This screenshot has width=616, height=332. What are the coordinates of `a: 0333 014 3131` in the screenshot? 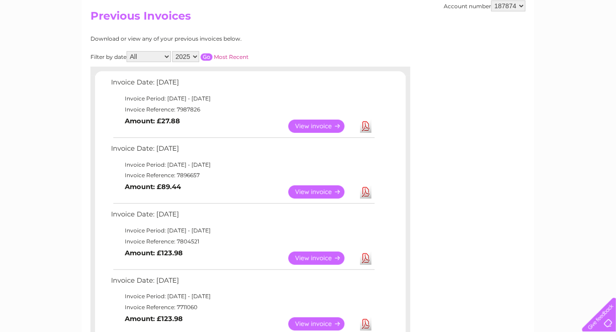 It's located at (475, 10).